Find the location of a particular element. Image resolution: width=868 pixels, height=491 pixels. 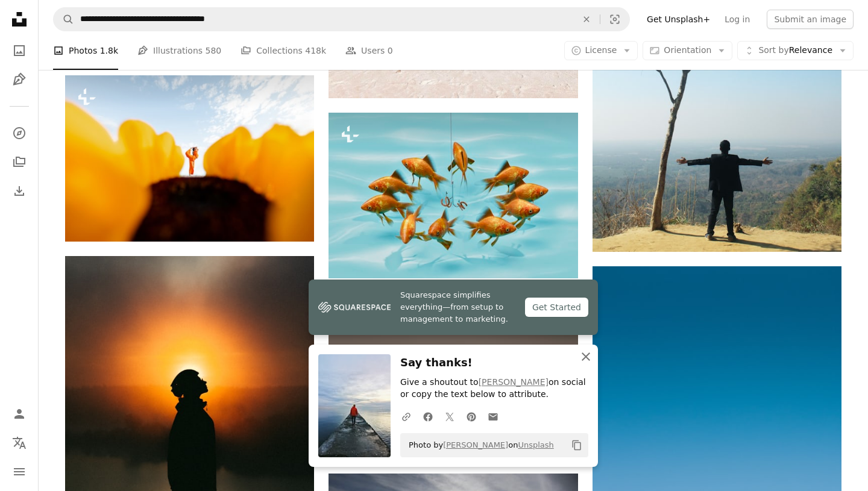

a: Share on Pinterest is located at coordinates (472, 417).